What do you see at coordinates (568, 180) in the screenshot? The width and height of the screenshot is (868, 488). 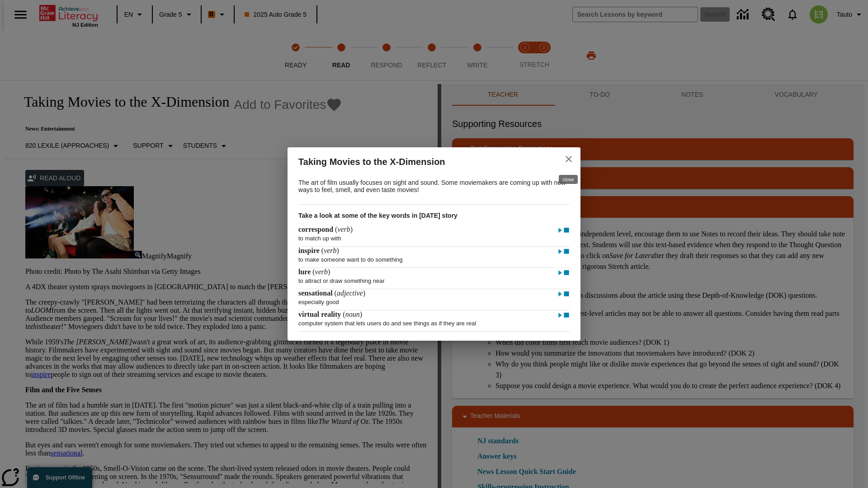 I see `div: close` at bounding box center [568, 180].